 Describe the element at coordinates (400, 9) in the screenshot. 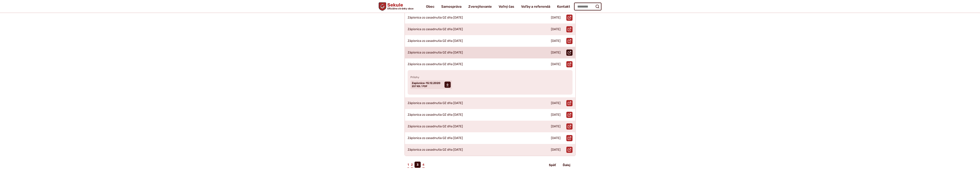

I see `span: Oficiálne stránky obce` at that location.